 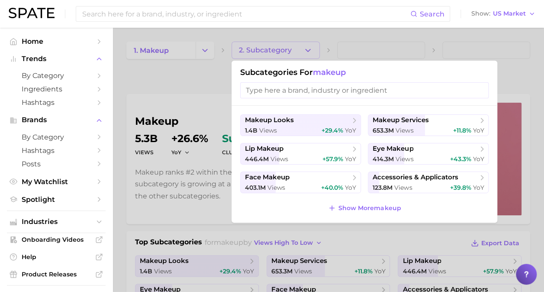 I want to click on span: 653.3m, so click(x=383, y=130).